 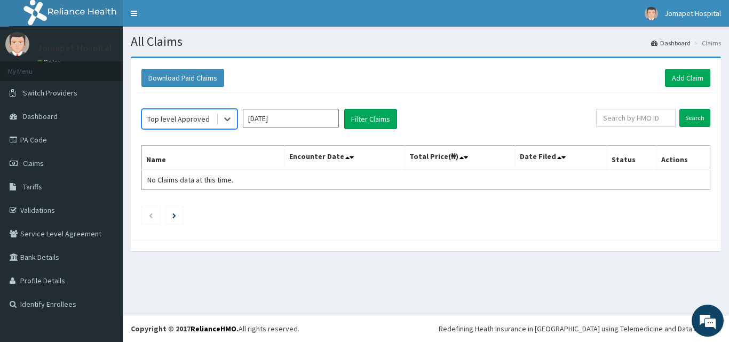 What do you see at coordinates (345, 158) in the screenshot?
I see `th: Encounter Date` at bounding box center [345, 158].